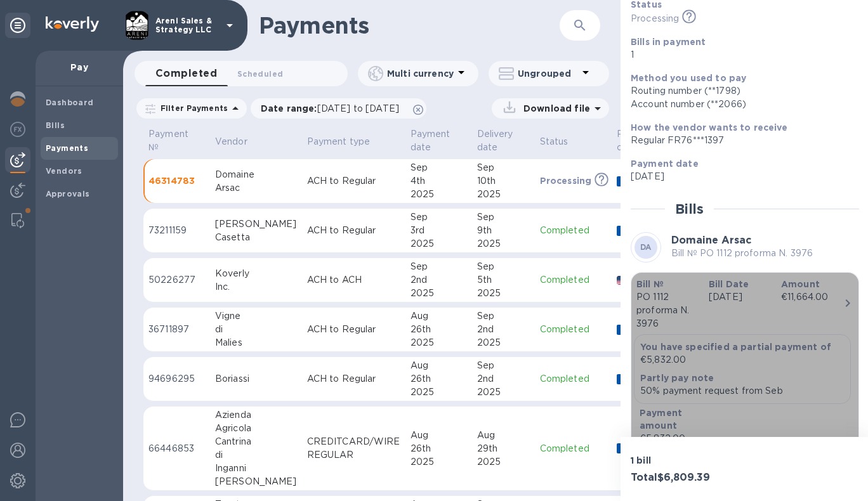  Describe the element at coordinates (256, 342) in the screenshot. I see `div: Malies` at that location.